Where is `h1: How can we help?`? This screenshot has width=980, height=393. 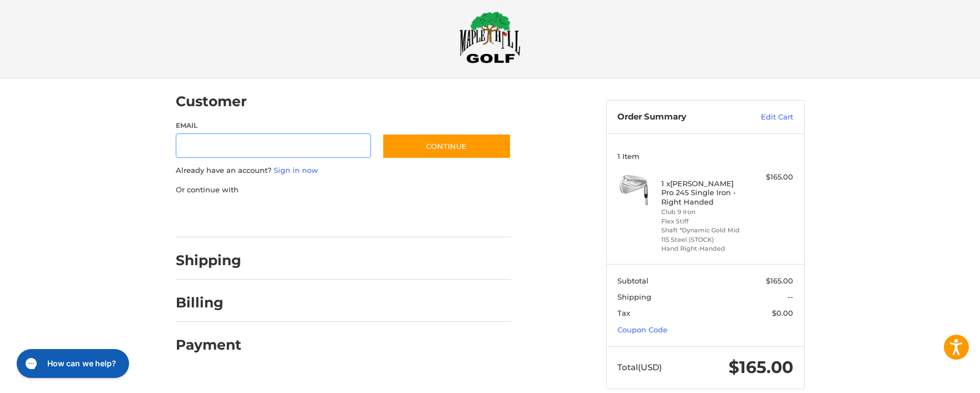
h1: How can we help? is located at coordinates (70, 18).